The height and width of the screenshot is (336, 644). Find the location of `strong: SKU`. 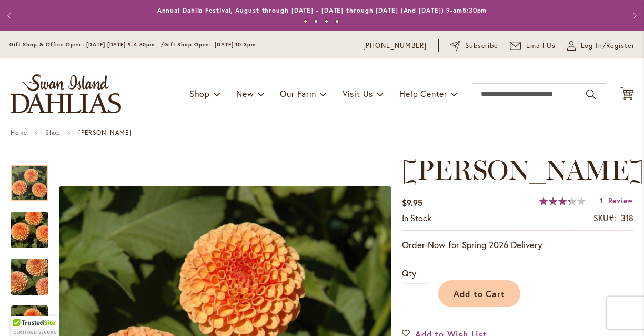

strong: SKU is located at coordinates (604, 217).